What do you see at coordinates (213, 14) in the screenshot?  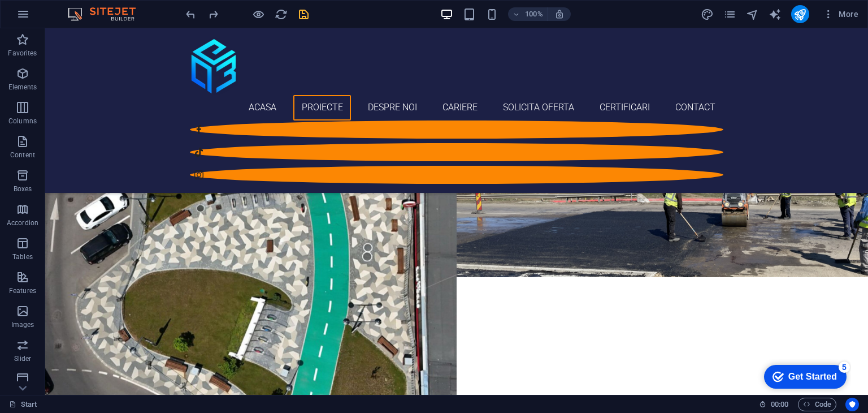 I see `i: Redo: Edit headline (Ctrl+Y, ⌘+Y)` at bounding box center [213, 14].